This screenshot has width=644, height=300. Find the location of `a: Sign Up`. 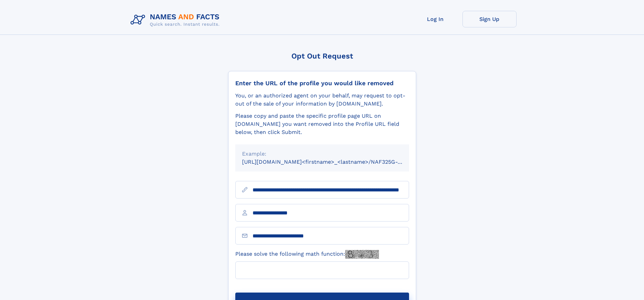

a: Sign Up is located at coordinates (489, 19).